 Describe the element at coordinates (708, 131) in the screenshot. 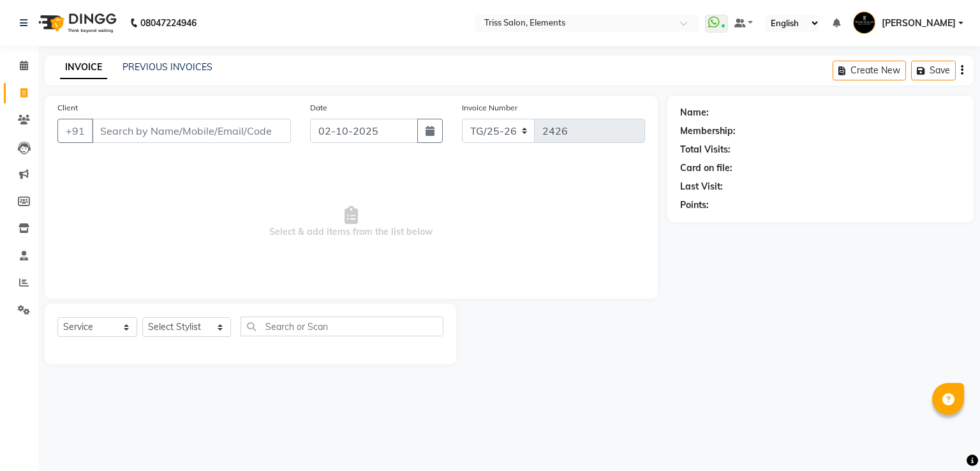

I see `div: Membership:` at that location.